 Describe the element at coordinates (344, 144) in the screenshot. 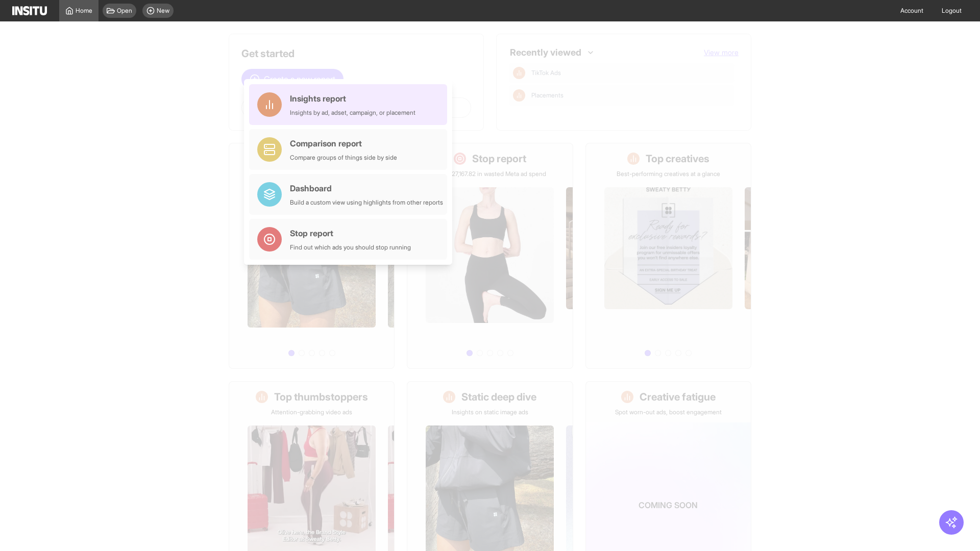

I see `div: Comparison report` at that location.